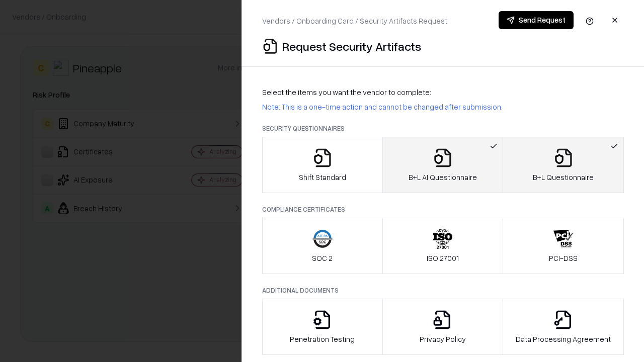 The height and width of the screenshot is (362, 644). What do you see at coordinates (443, 339) in the screenshot?
I see `p: Privacy Policy` at bounding box center [443, 339].